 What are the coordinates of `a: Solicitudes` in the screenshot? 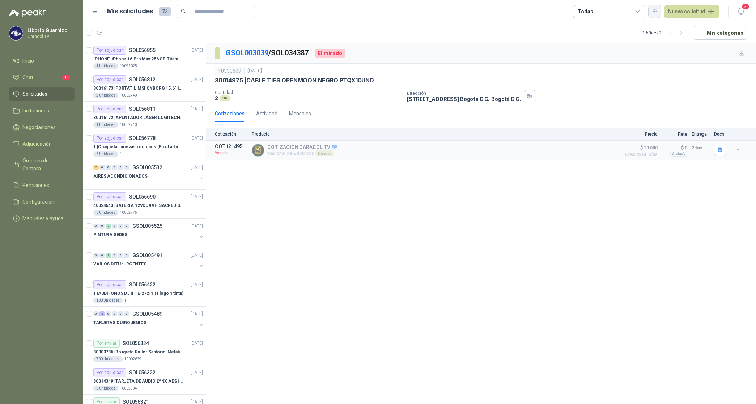 It's located at (42, 94).